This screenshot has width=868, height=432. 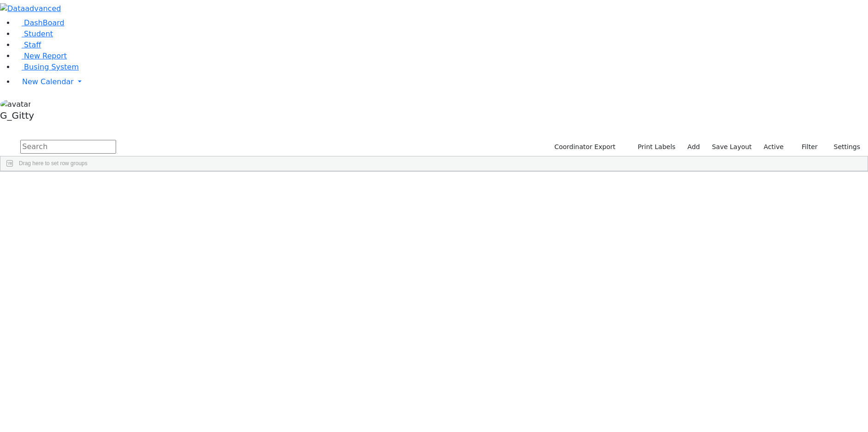 What do you see at coordinates (583, 147) in the screenshot?
I see `button: Coordinator Export` at bounding box center [583, 147].